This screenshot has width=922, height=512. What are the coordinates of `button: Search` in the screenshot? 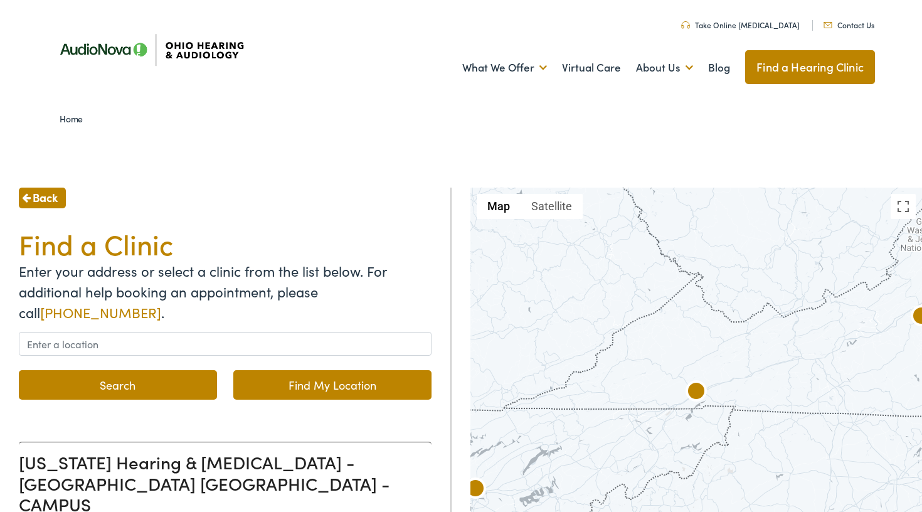 It's located at (118, 384).